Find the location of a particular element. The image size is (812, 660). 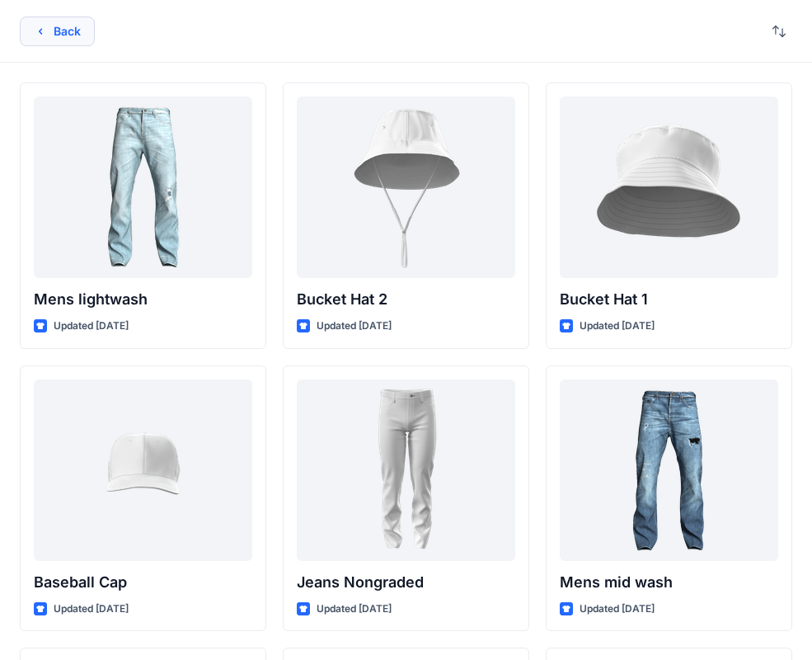

a: Bucket Hat 1 is located at coordinates (669, 187).